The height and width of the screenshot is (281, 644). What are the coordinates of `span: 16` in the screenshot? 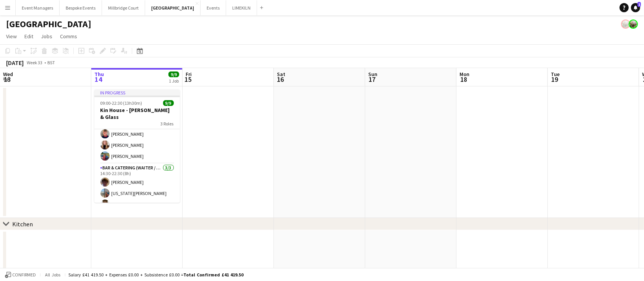 It's located at (280, 79).